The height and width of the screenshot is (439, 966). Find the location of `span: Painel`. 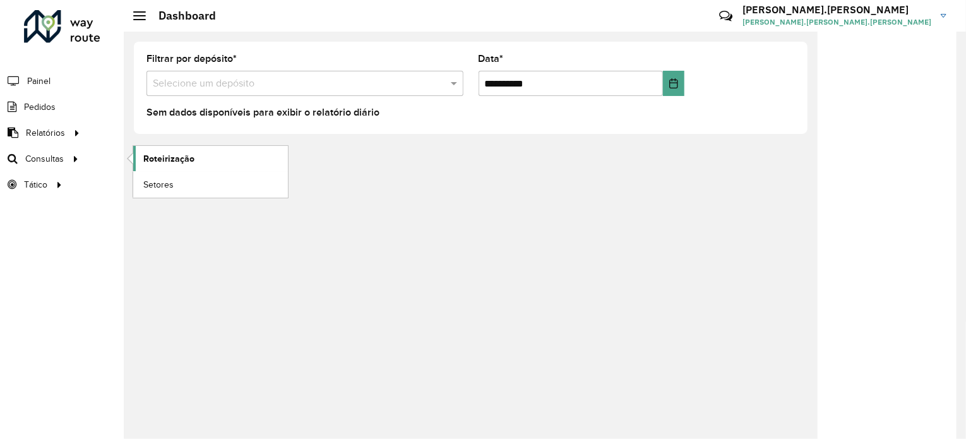

span: Painel is located at coordinates (39, 81).